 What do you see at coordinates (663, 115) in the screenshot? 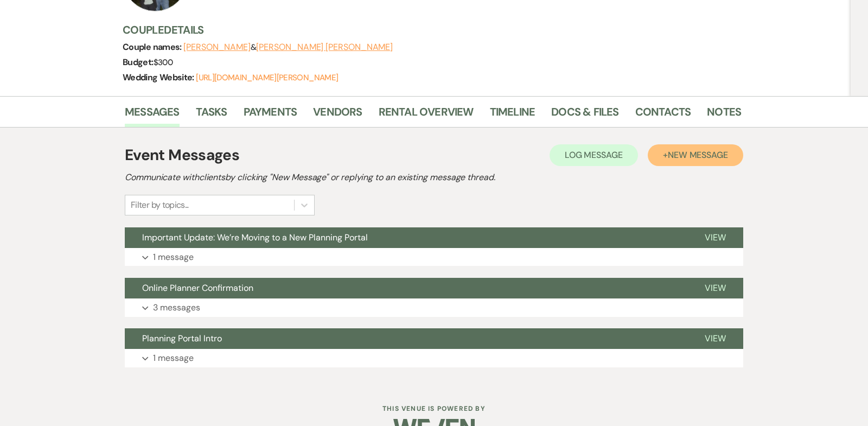
I see `a: Contacts` at bounding box center [663, 115].